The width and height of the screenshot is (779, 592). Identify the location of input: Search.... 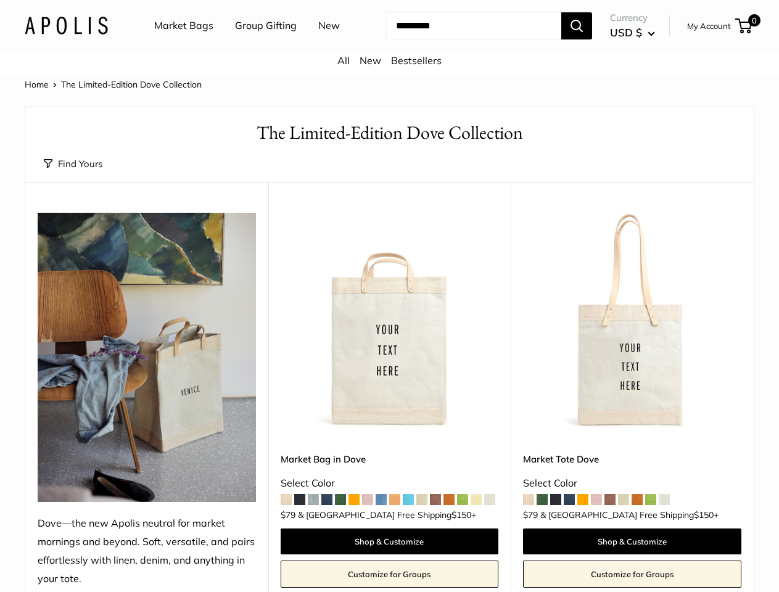
(474, 26).